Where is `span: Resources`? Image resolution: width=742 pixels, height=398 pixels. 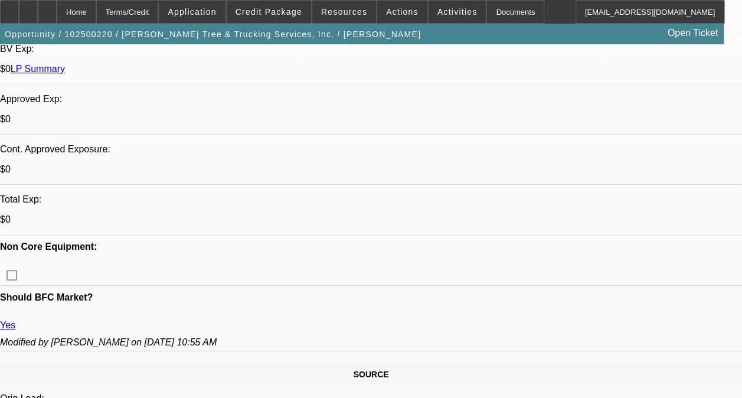
span: Resources is located at coordinates (344, 12).